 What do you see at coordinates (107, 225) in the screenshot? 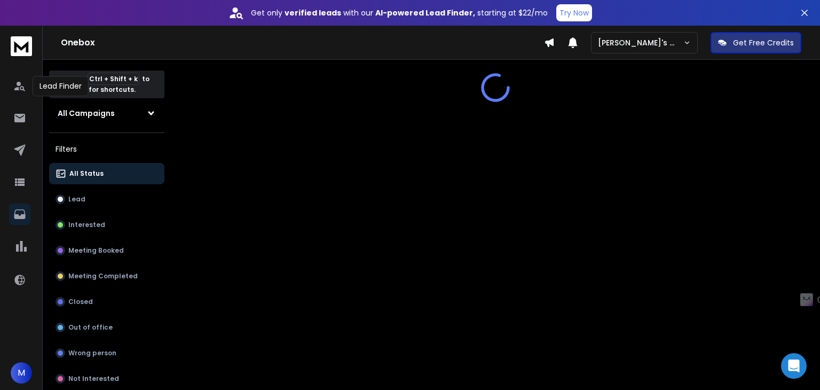
I see `button: Interested` at bounding box center [107, 225].